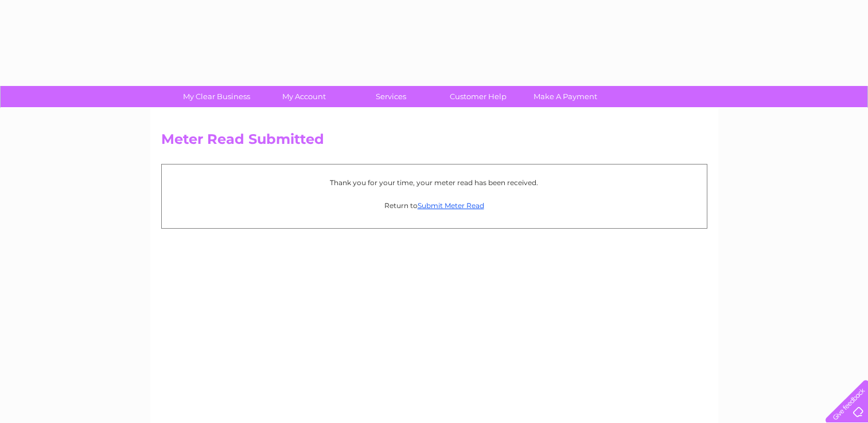 The width and height of the screenshot is (868, 423). Describe the element at coordinates (565, 96) in the screenshot. I see `a: Make A Payment` at that location.